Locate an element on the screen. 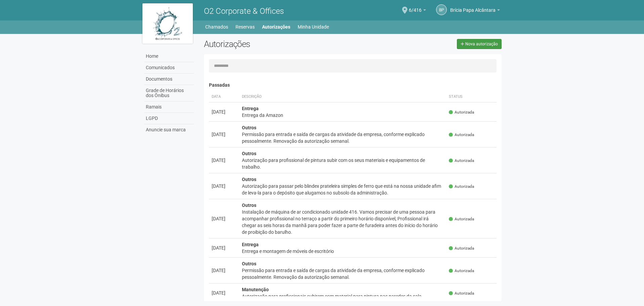 The height and width of the screenshot is (306, 644). img: logo.jpg is located at coordinates (168, 24).